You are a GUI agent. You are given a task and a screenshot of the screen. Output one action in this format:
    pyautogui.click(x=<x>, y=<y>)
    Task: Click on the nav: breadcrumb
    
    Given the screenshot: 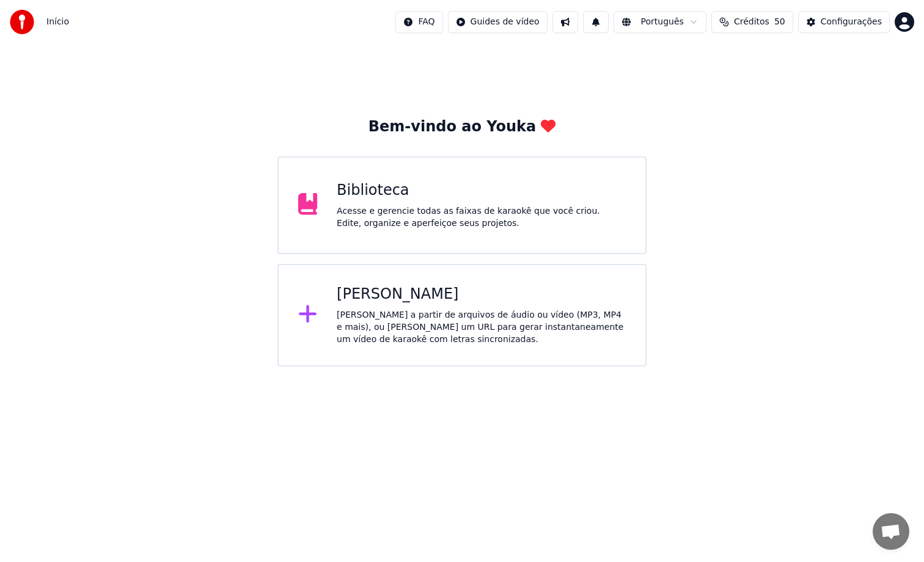 What is the action you would take?
    pyautogui.click(x=57, y=22)
    